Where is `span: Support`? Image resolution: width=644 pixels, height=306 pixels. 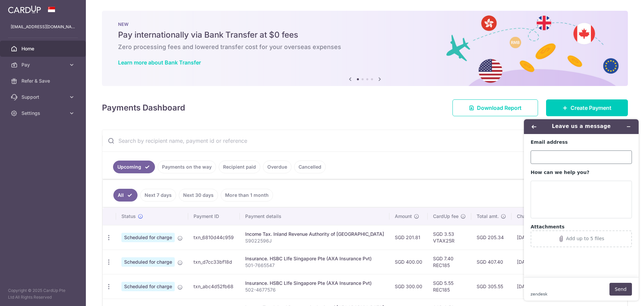 span: Support is located at coordinates (43, 97).